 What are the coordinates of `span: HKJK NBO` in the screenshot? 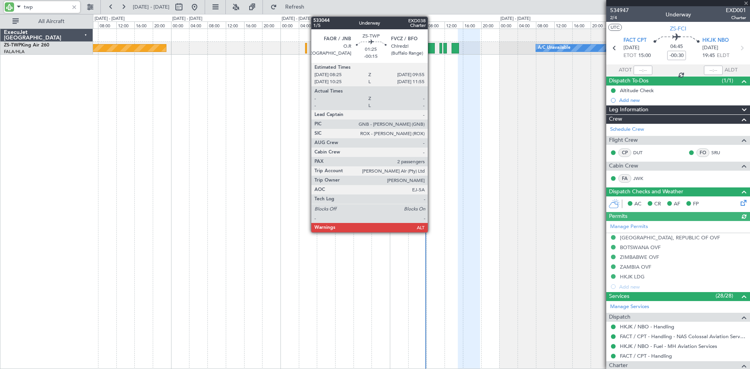 It's located at (715, 41).